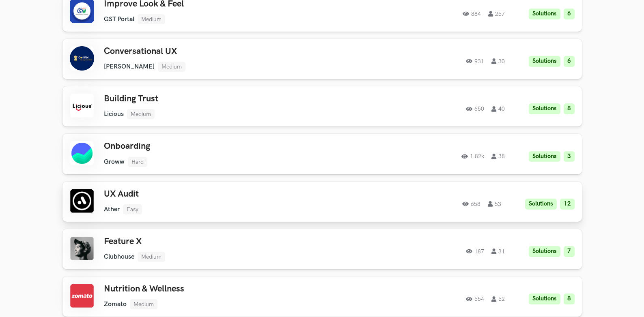 The height and width of the screenshot is (317, 644). I want to click on a: OnboardingGrowwHard1.82k38Solutions3, so click(322, 154).